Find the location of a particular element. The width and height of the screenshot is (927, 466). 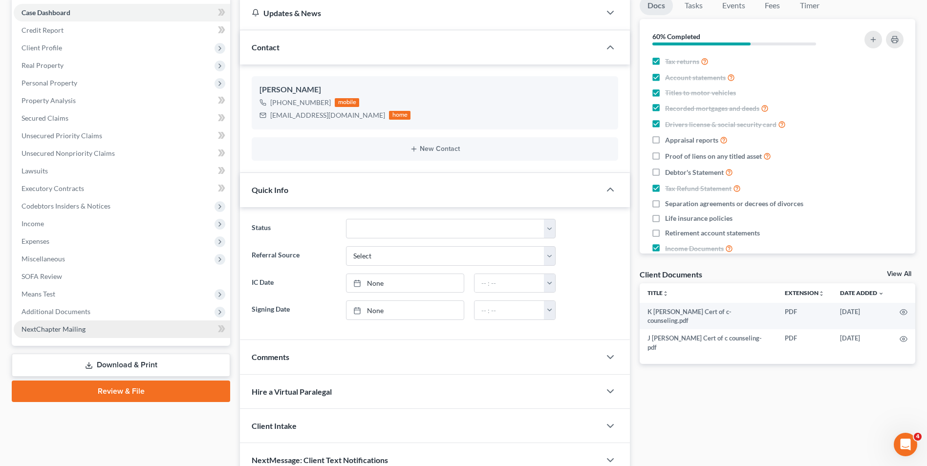

span: NextMessage: Client Text Notifications is located at coordinates (320, 460).